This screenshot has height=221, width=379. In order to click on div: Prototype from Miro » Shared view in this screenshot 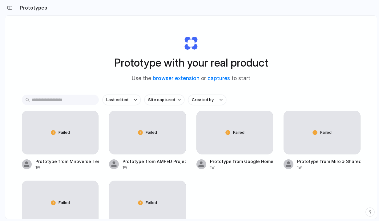, I will do `click(328, 161)`.